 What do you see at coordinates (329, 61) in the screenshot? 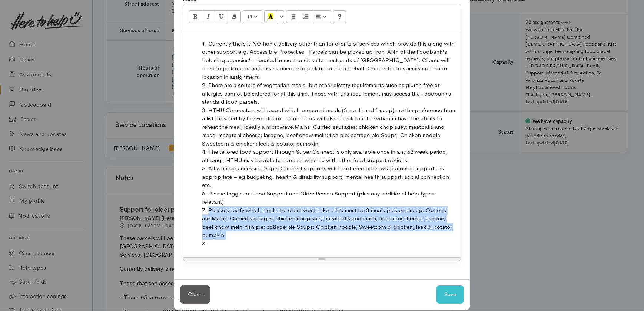
I see `li: Currently there is NO home delivery other than for clients of services which provide this along w...` at bounding box center [329, 61].